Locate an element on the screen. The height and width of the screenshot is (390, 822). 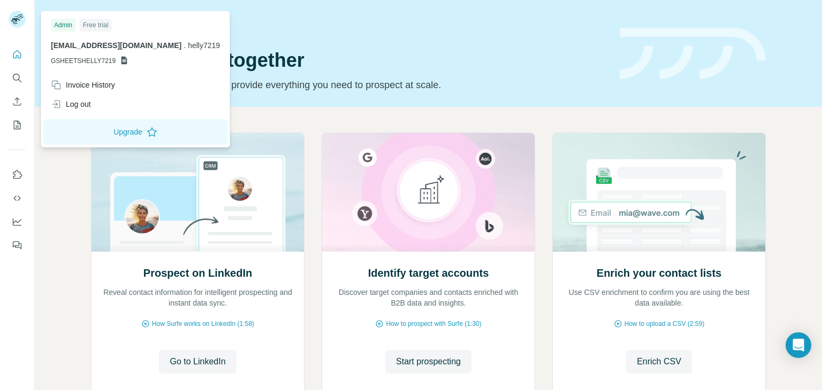
button: Quick start is located at coordinates (17, 55).